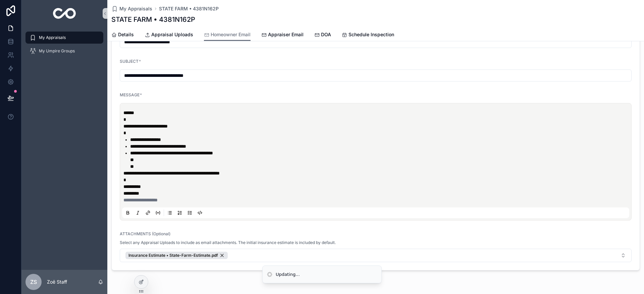 The height and width of the screenshot is (294, 644). I want to click on a: Appraisal Uploads, so click(169, 35).